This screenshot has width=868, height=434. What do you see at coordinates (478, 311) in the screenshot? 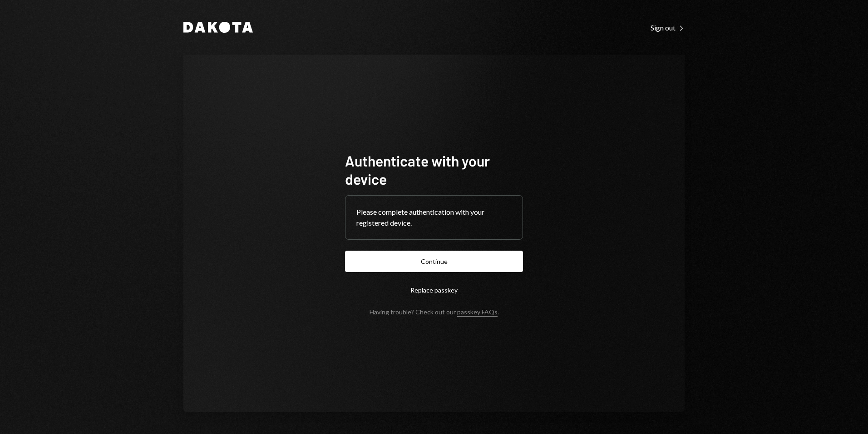
I see `a: passkey FAQs` at bounding box center [478, 311].